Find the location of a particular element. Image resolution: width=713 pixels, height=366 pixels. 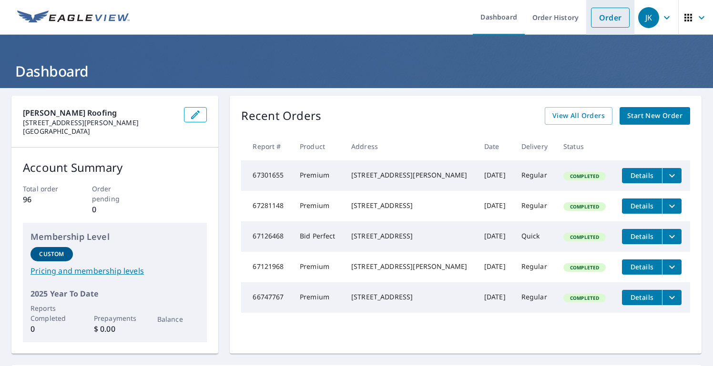

p: Membership Level is located at coordinates (115, 237).